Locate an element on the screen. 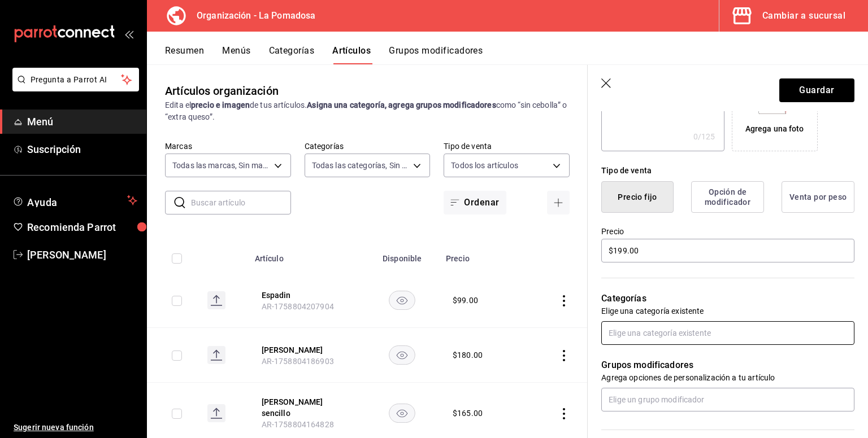 This screenshot has height=438, width=868. button: Opción de modificador is located at coordinates (727, 197).